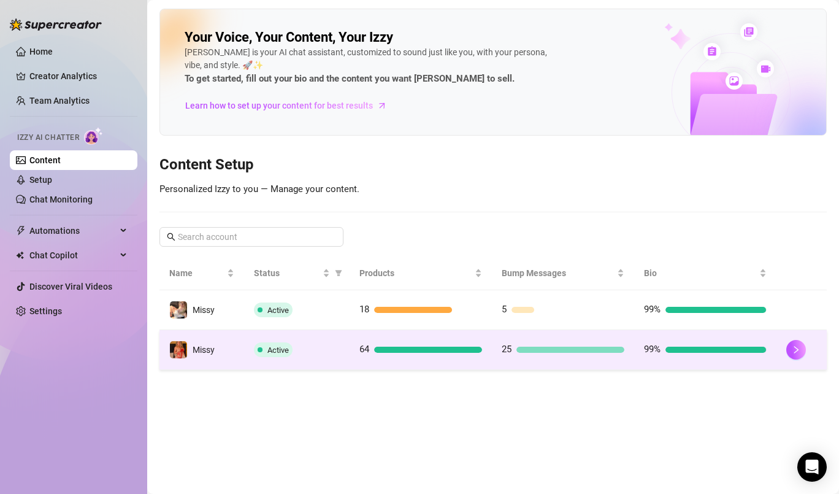  I want to click on th: Name, so click(202, 273).